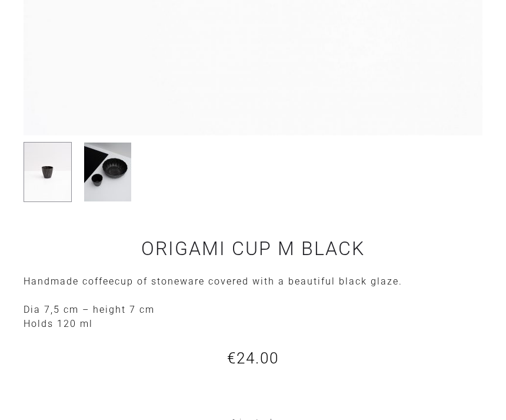  Describe the element at coordinates (253, 282) in the screenshot. I see `p: Handmade coffeecup of stoneware covered with a beautiful black glaze.` at that location.